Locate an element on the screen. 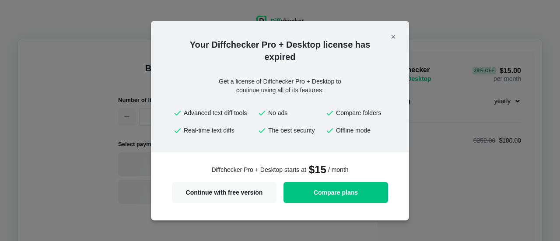 The image size is (560, 241). a: Compare plans is located at coordinates (336, 193).